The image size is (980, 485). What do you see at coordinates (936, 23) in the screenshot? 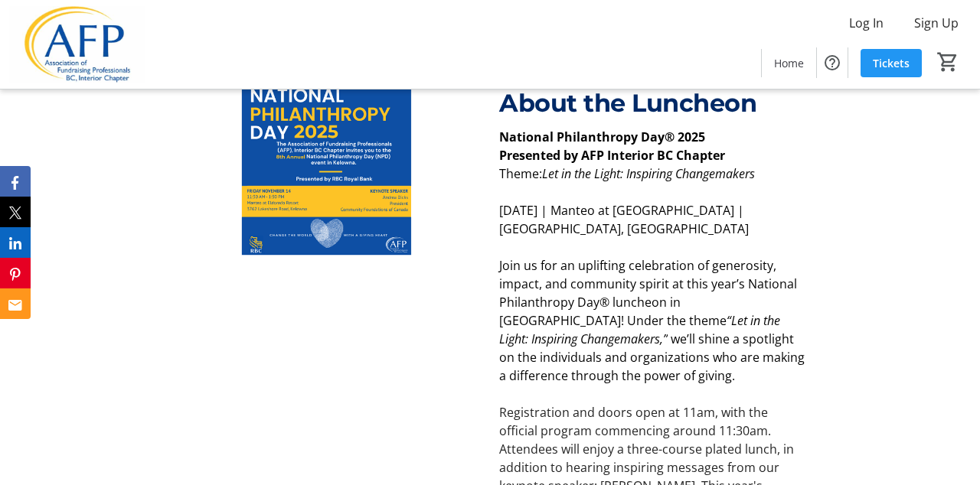
I see `button: Sign Up` at bounding box center [936, 23].